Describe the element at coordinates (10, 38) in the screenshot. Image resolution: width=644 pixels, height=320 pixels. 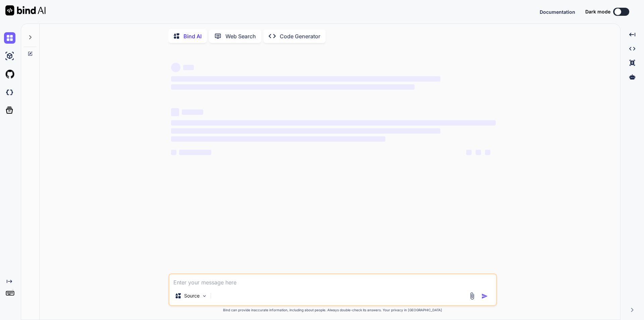
I see `img: chat` at that location.